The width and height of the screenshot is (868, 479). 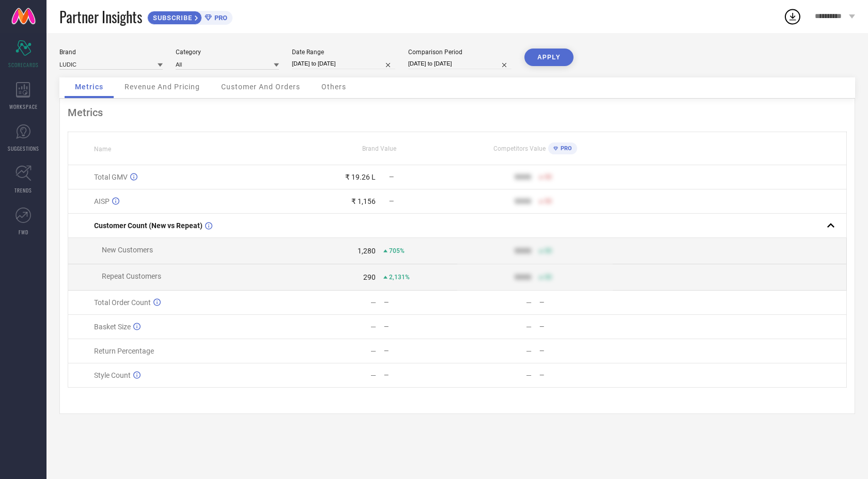 I want to click on div: 290, so click(x=369, y=277).